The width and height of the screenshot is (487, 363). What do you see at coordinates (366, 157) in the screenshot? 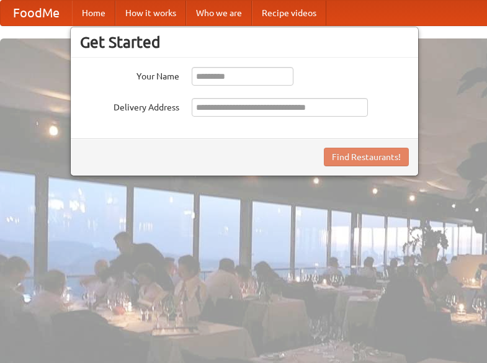
I see `button: Find Restaurants!` at bounding box center [366, 157].